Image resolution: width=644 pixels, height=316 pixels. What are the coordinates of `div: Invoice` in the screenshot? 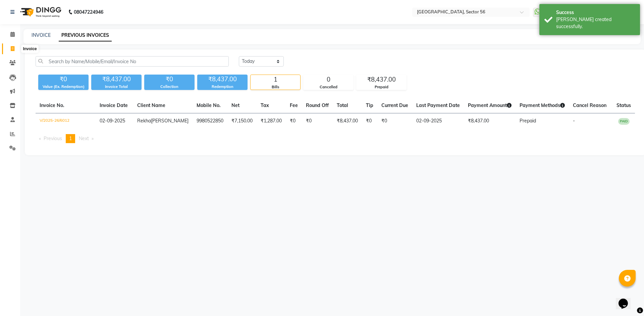 It's located at (29, 49).